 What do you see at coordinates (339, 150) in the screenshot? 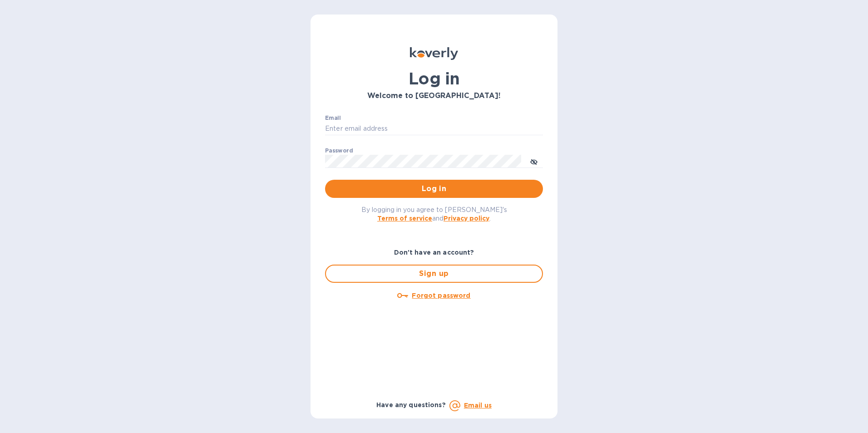
I see `label: Password` at bounding box center [339, 150].